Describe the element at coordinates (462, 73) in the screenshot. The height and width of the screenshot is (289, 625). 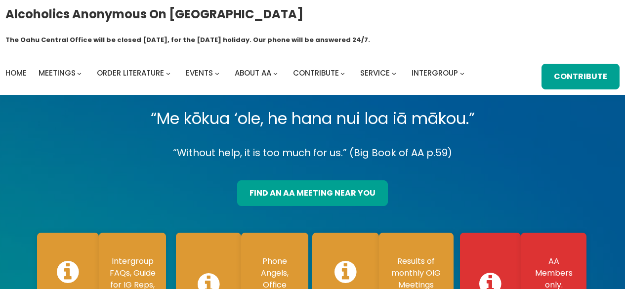
I see `button: Intergroup submenu` at that location.